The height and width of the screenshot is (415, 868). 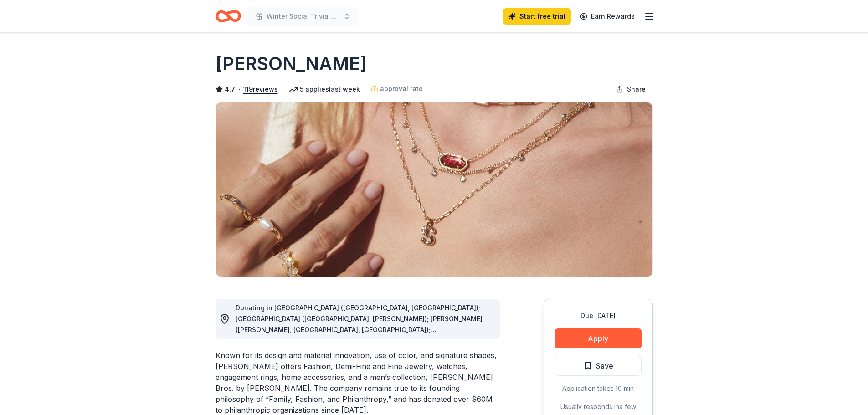 What do you see at coordinates (636, 89) in the screenshot?
I see `span: Share` at bounding box center [636, 89].